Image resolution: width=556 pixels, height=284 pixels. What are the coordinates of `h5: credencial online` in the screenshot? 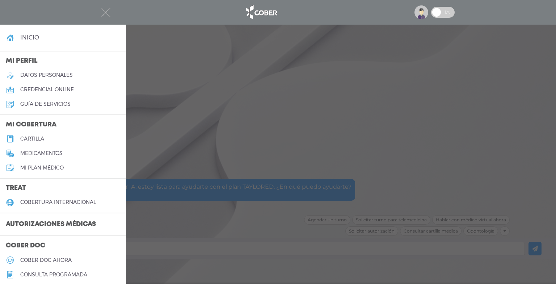 It's located at (47, 89).